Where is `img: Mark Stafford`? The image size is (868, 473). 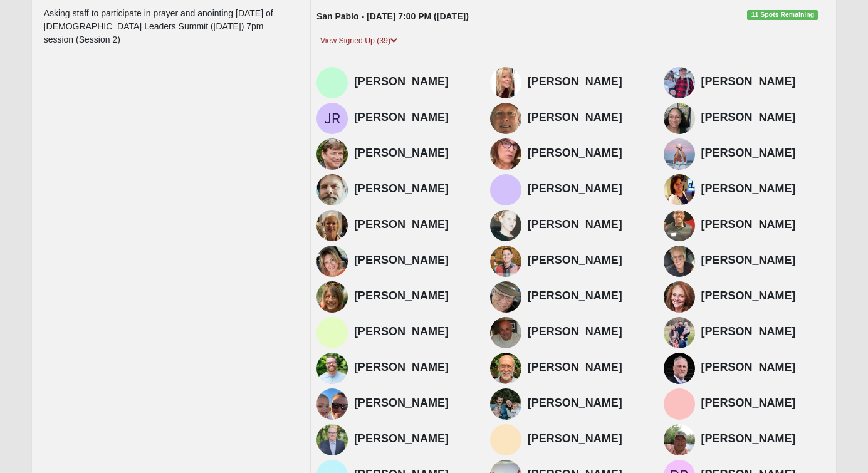 img: Mark Stafford is located at coordinates (332, 154).